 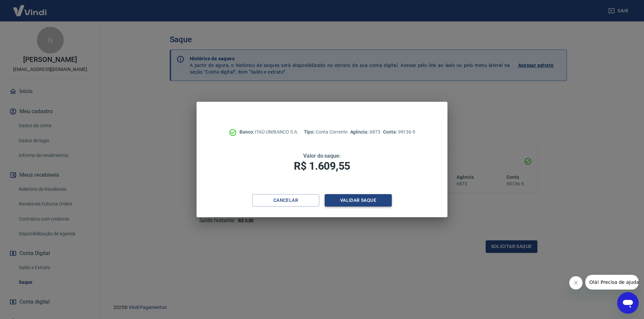 I want to click on p: Conta Corrente, so click(x=326, y=132).